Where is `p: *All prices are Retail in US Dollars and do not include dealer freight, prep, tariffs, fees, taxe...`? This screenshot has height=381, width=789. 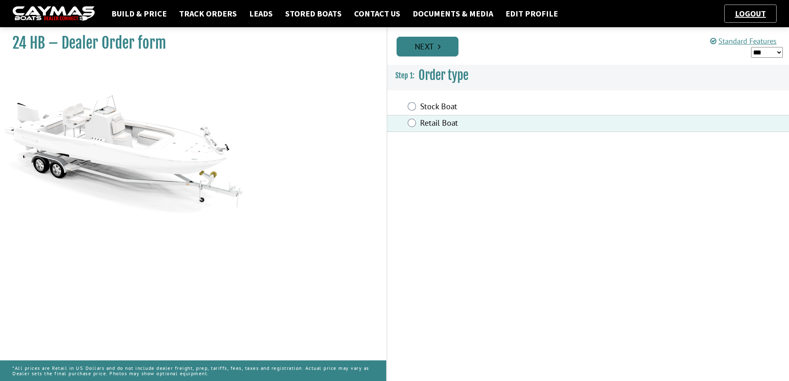
p: *All prices are Retail in US Dollars and do not include dealer freight, prep, tariffs, fees, taxe... is located at coordinates (193, 371).